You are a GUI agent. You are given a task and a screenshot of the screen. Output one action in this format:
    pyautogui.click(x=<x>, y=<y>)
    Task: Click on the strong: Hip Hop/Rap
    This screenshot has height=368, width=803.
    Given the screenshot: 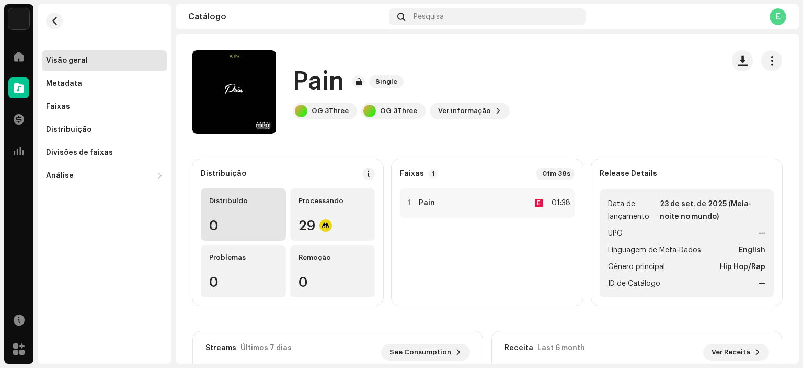 What is the action you would take?
    pyautogui.click(x=742, y=267)
    